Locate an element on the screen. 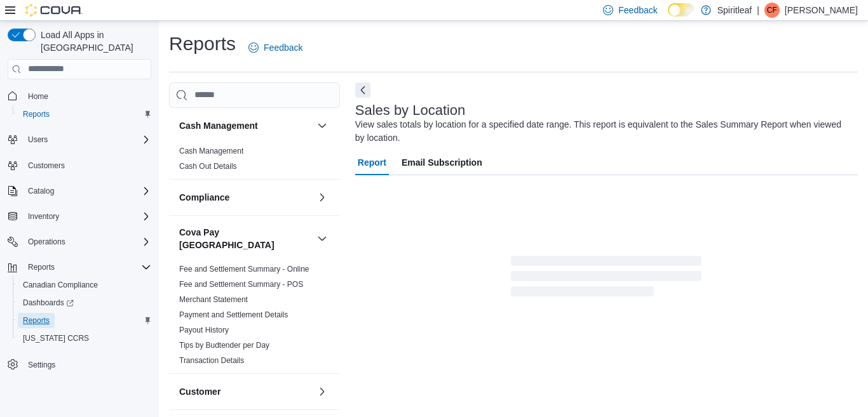  button: Next is located at coordinates (363, 90).